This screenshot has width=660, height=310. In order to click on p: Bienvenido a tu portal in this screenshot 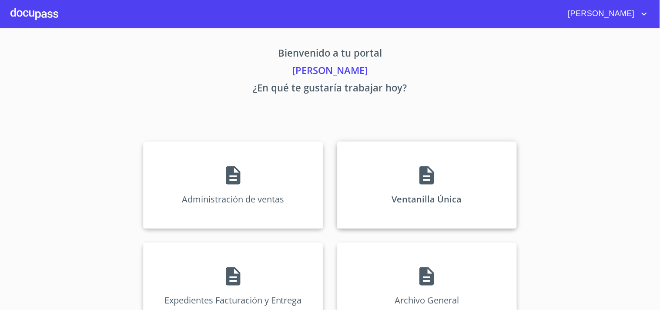, I will do `click(330, 54)`.